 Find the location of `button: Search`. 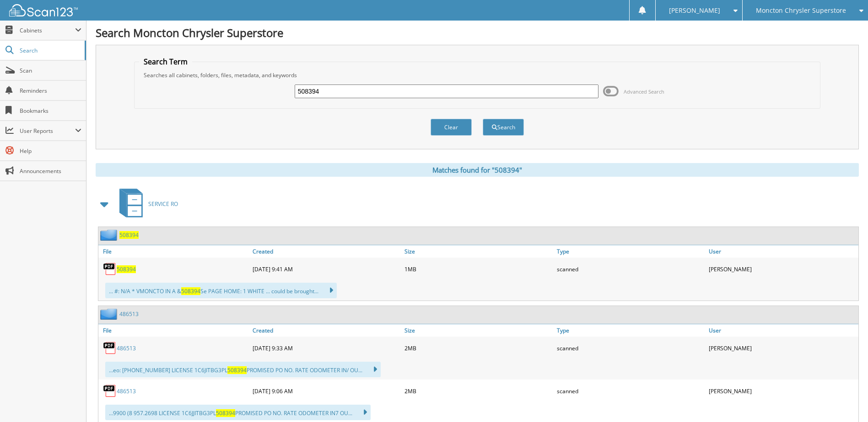

button: Search is located at coordinates (503, 127).